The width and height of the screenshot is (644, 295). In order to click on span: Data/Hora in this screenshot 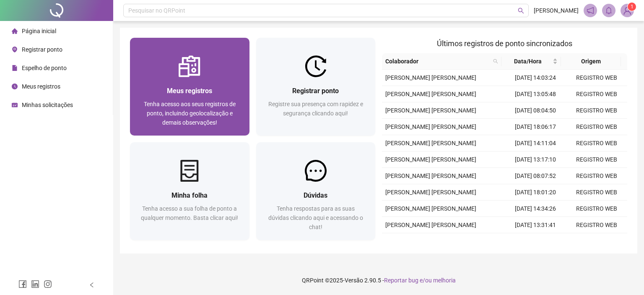, I will do `click(528, 61)`.